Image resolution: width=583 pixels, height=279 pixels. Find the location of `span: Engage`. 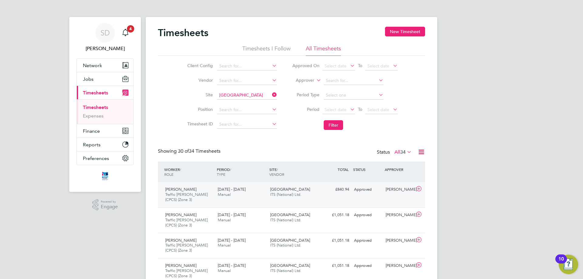

span: Engage is located at coordinates (109, 207).